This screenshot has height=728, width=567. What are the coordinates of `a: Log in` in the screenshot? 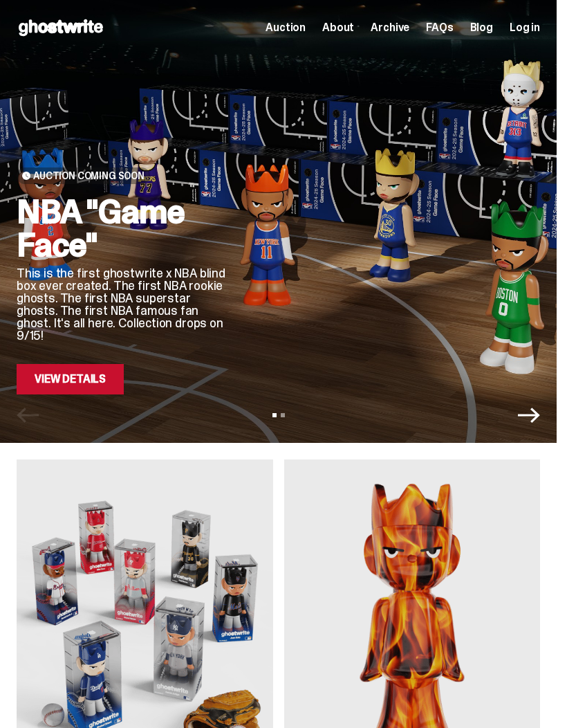 It's located at (525, 28).